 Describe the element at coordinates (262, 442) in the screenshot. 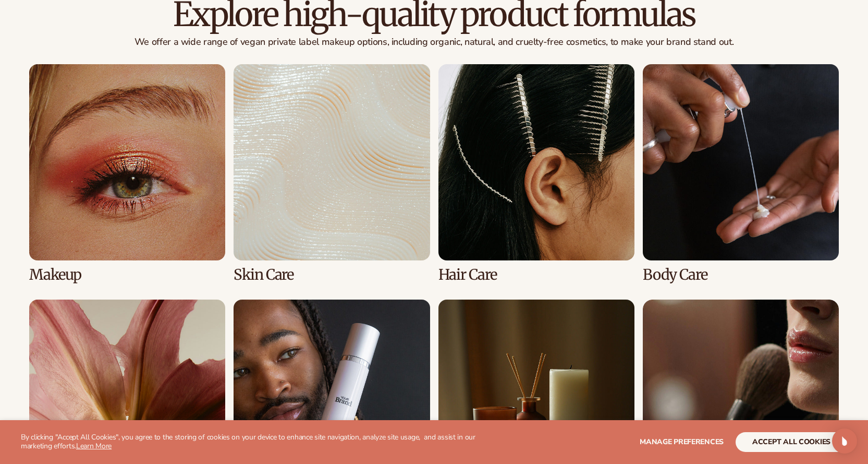

I see `p: By clicking "Accept All Cookies", you agree to the storing of cookies on your device to enhance s...` at that location.